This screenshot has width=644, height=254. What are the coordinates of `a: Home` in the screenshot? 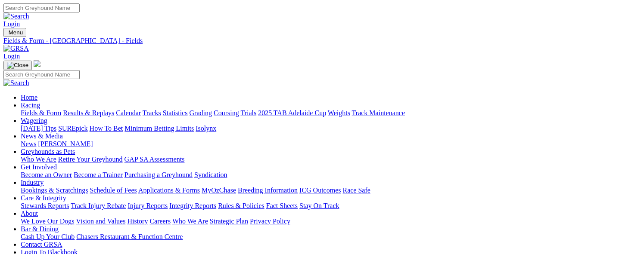 It's located at (29, 97).